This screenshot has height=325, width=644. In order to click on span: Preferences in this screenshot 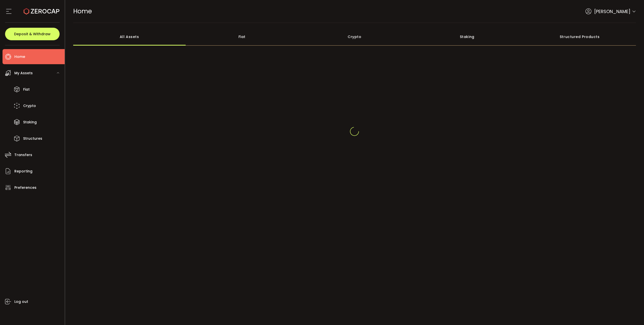, I will do `click(26, 188)`.